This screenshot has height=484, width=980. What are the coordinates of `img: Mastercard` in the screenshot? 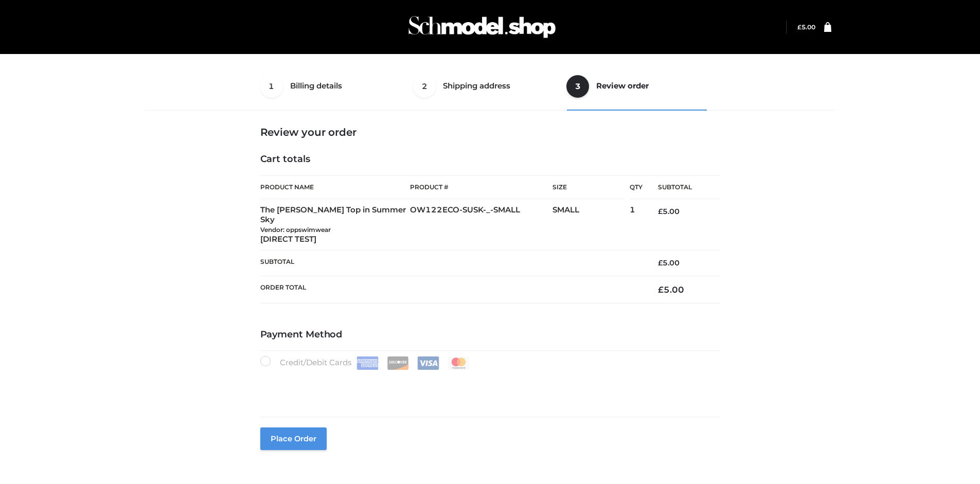 It's located at (459, 363).